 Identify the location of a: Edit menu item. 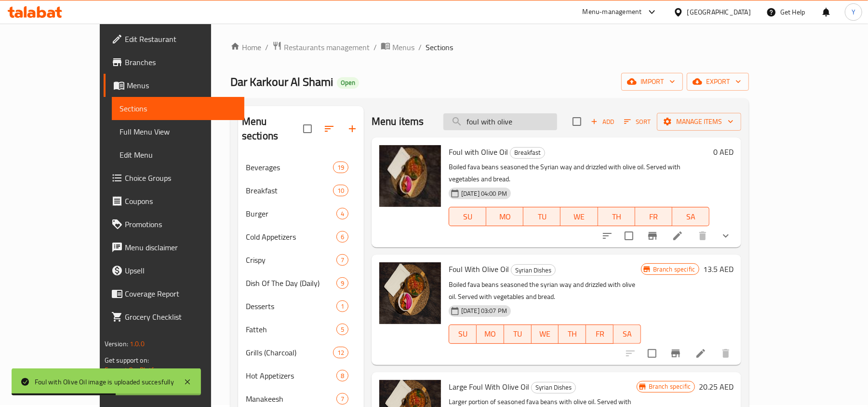
(701, 354).